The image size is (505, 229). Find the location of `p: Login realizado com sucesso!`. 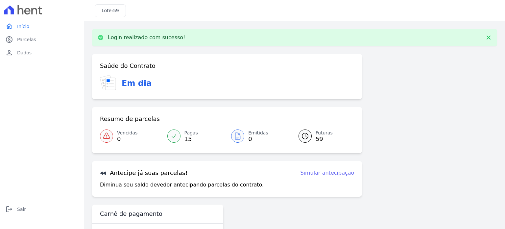

p: Login realizado com sucesso! is located at coordinates (147, 37).